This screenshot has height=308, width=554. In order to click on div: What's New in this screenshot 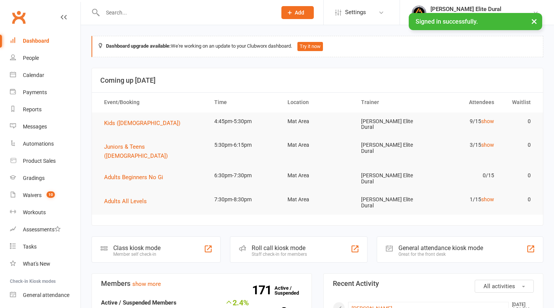, I will do `click(37, 264)`.